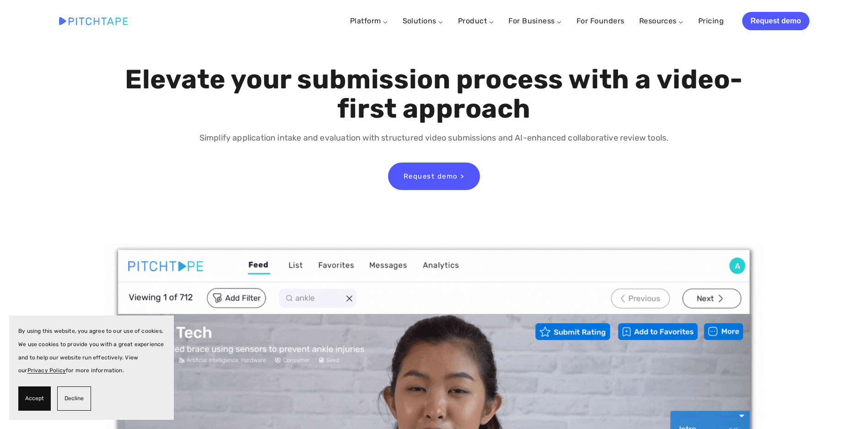 The image size is (868, 429). I want to click on img: Pitchtape | Video Submission Management Software, so click(93, 21).